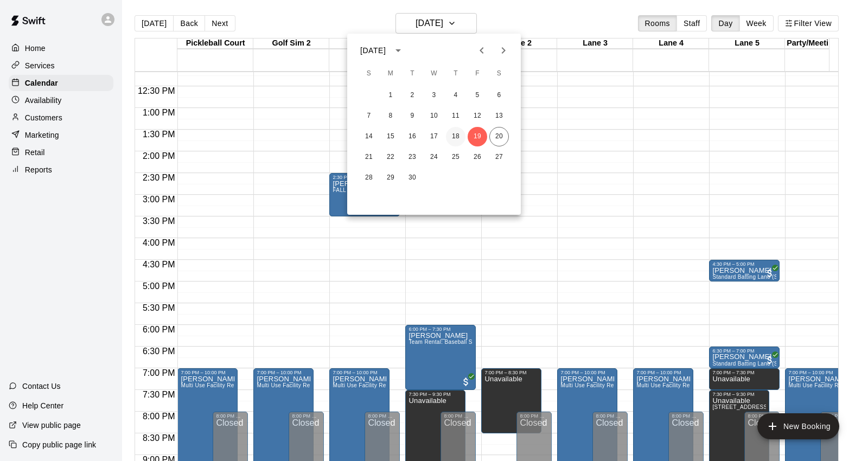 The image size is (868, 461). What do you see at coordinates (413, 95) in the screenshot?
I see `button: 2` at bounding box center [413, 95].